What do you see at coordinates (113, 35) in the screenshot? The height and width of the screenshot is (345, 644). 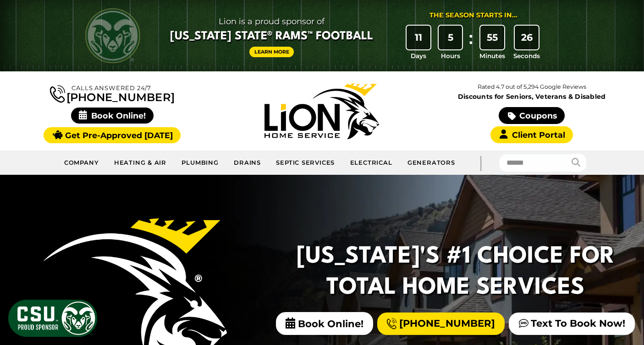 I see `img: CSU Rams logo` at bounding box center [113, 35].